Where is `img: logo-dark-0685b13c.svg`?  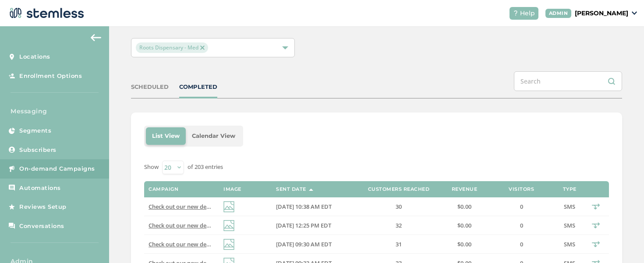
img: logo-dark-0685b13c.svg is located at coordinates (46, 13).